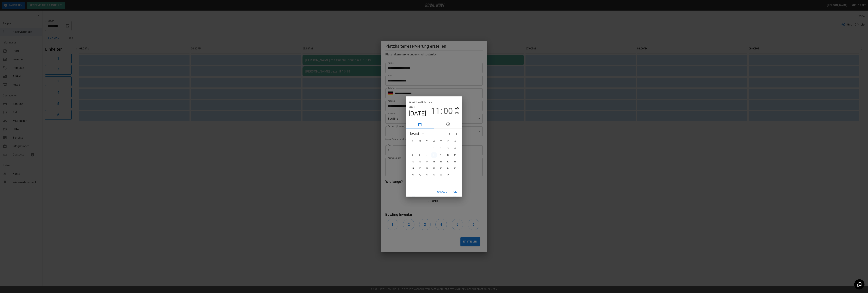  What do you see at coordinates (427, 155) in the screenshot?
I see `button: 7` at bounding box center [427, 155].